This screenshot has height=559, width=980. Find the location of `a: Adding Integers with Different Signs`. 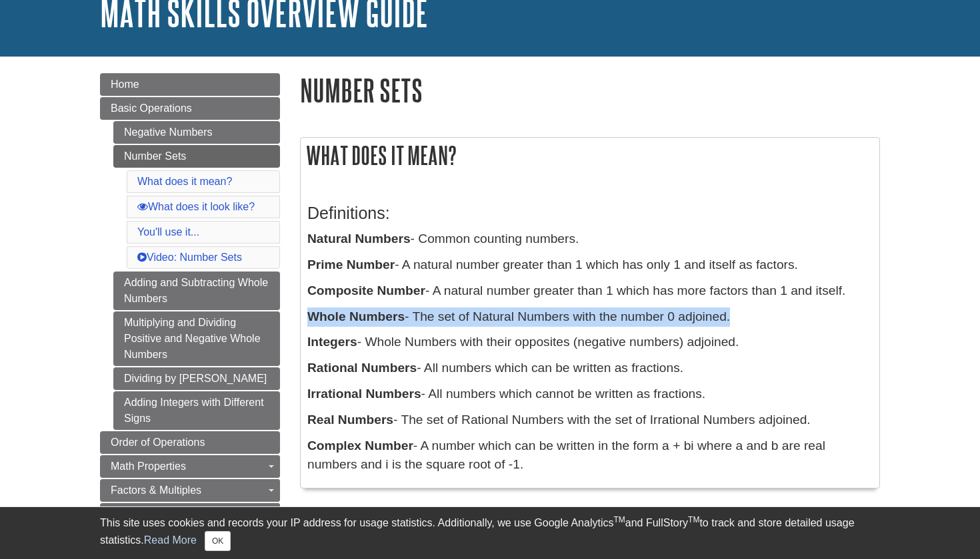

a: Adding Integers with Different Signs is located at coordinates (197, 411).